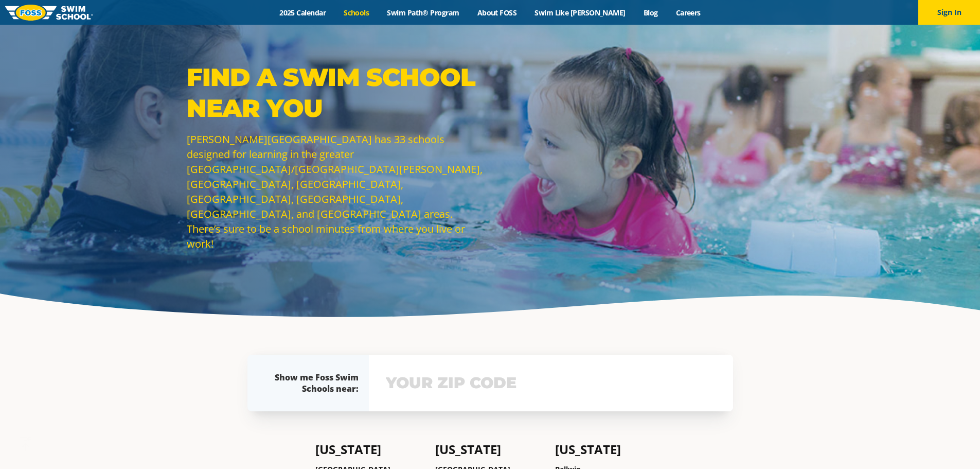 This screenshot has width=980, height=469. Describe the element at coordinates (49, 13) in the screenshot. I see `img: FOSS Swim School Logo` at that location.